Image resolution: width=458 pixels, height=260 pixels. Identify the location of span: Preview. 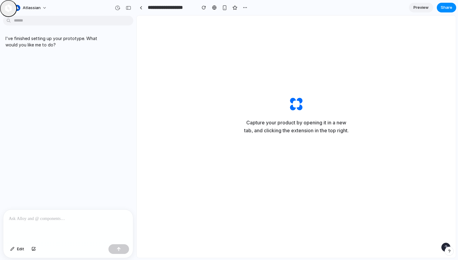
(421, 8).